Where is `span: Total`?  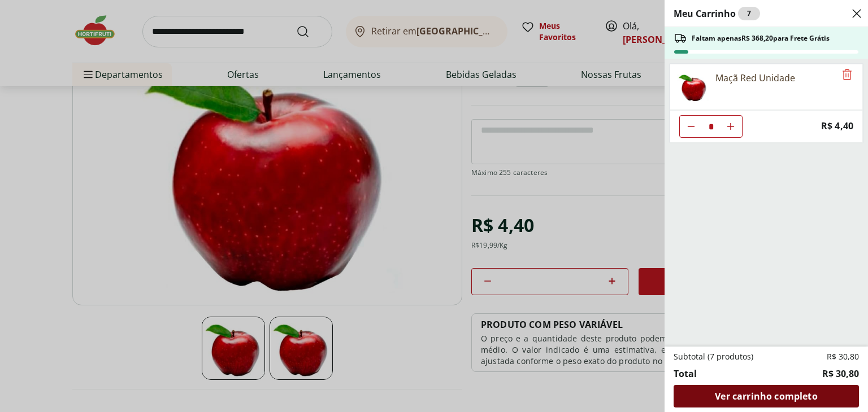 span: Total is located at coordinates (685, 374).